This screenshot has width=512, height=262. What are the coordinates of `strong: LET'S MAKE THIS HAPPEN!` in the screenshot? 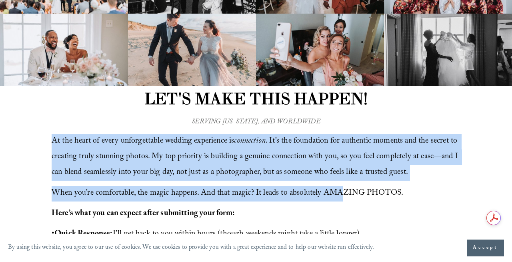 It's located at (256, 98).